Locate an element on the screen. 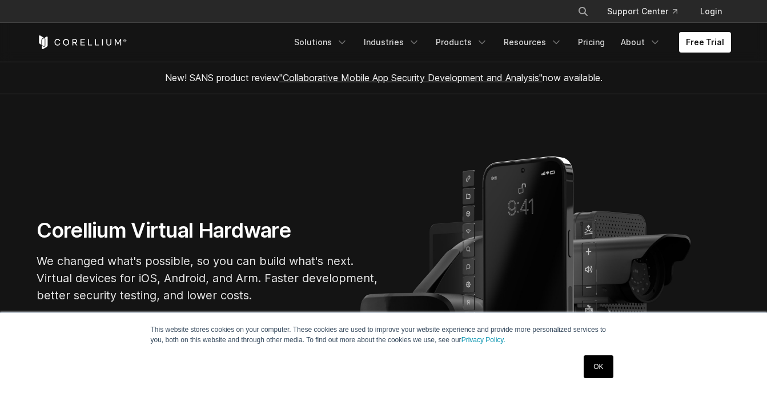 The image size is (767, 393). h1: Corellium Virtual Hardware is located at coordinates (208, 230).